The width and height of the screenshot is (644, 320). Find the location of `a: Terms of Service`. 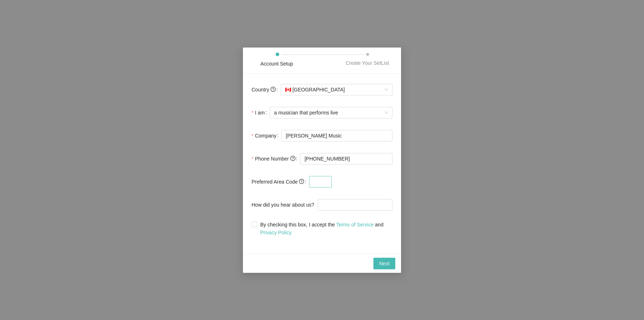

a: Terms of Service is located at coordinates (355, 224).